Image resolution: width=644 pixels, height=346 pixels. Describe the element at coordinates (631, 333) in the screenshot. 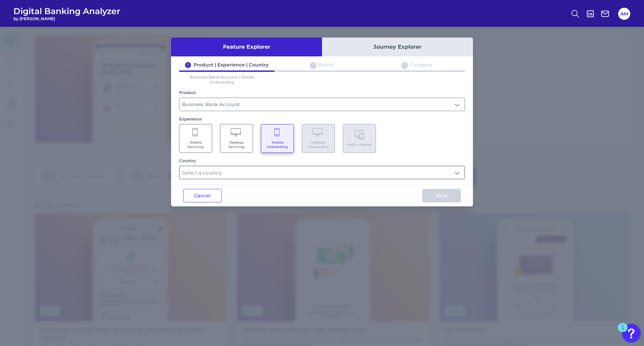

I see `button: Open Resource Center, 1 new notification` at that location.